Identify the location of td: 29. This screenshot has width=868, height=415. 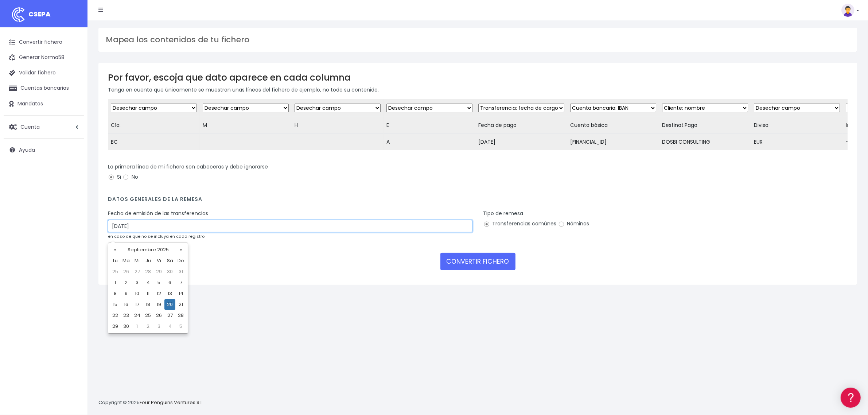
(116, 327).